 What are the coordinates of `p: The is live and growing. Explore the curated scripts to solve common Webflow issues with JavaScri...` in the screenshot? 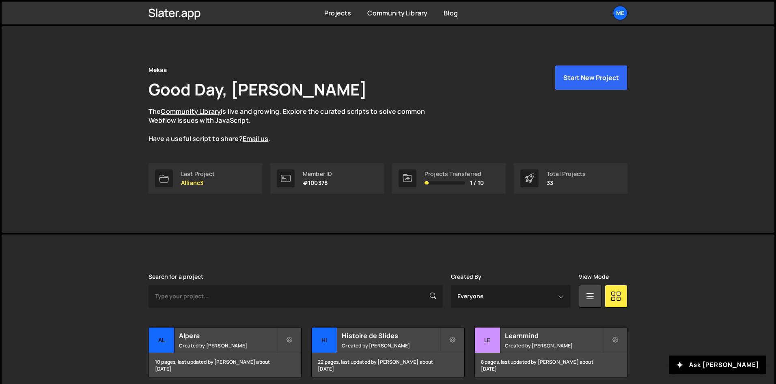 It's located at (295, 125).